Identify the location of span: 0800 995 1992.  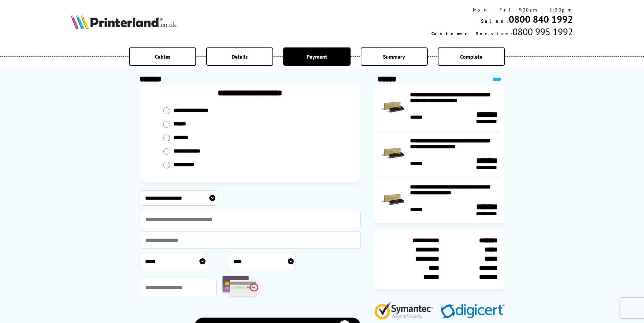
(543, 31).